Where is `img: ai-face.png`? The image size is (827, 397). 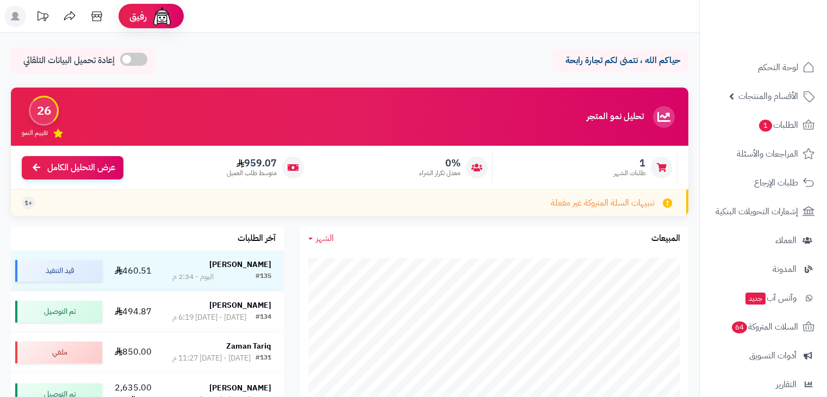
img: ai-face.png is located at coordinates (162, 16).